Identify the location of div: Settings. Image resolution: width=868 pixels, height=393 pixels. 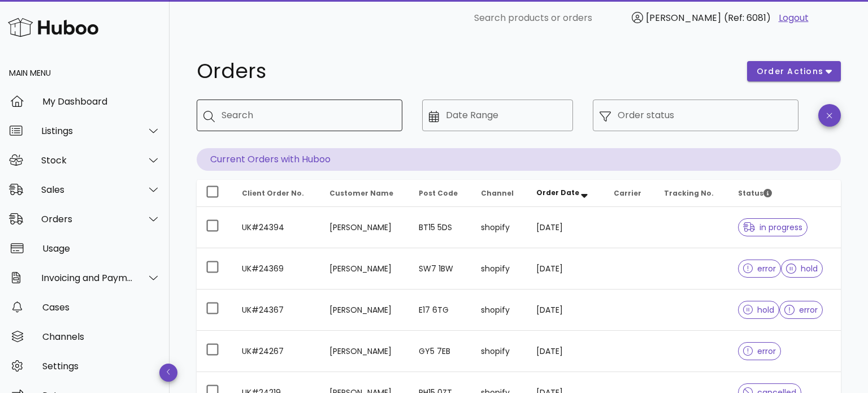
(101, 366).